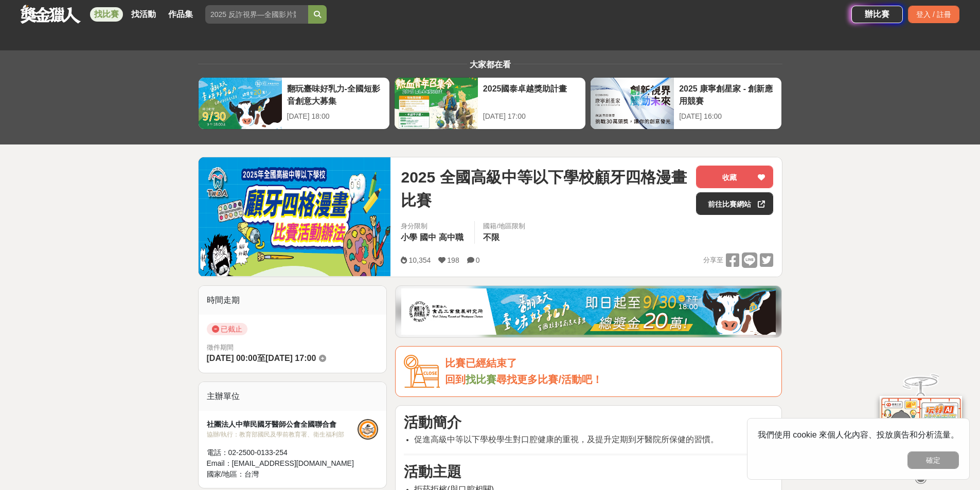 This screenshot has height=490, width=980. I want to click on span: 不限, so click(491, 237).